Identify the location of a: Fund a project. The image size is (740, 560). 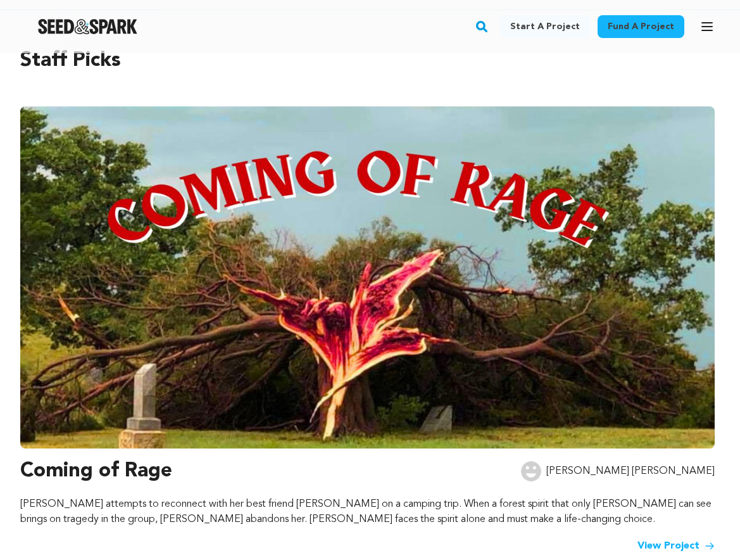
(641, 27).